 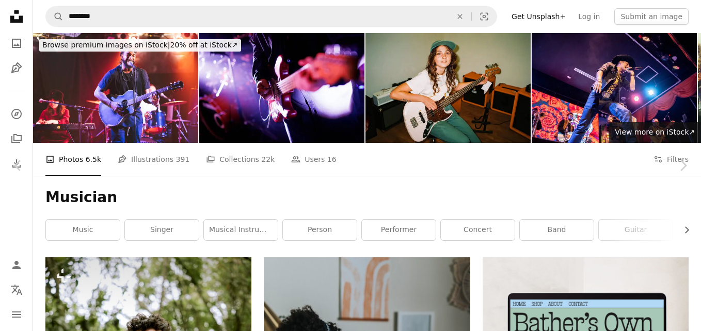 I want to click on button: Clear, so click(x=460, y=17).